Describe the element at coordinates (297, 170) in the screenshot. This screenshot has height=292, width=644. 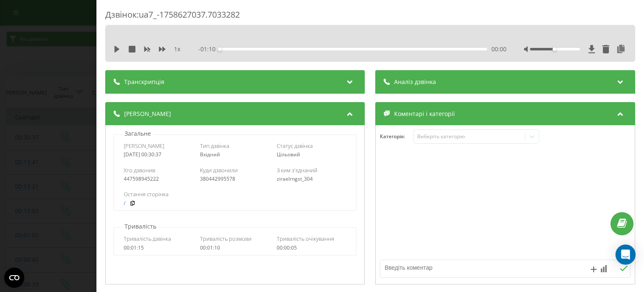
I see `span: З ким з'єднаний` at that location.